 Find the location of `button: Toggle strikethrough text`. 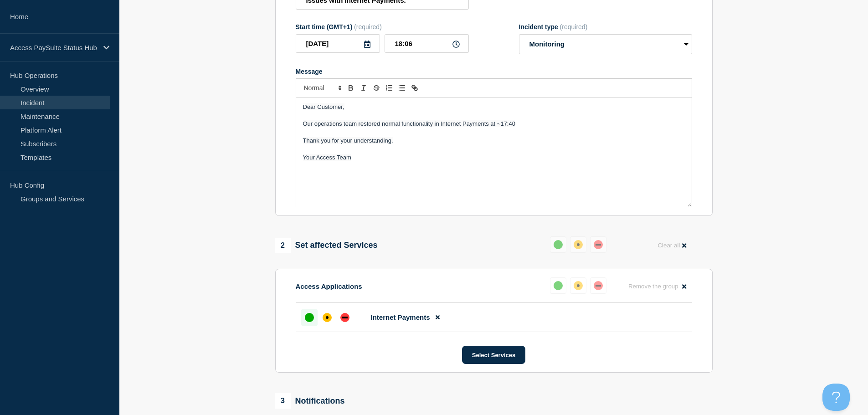

button: Toggle strikethrough text is located at coordinates (376, 88).